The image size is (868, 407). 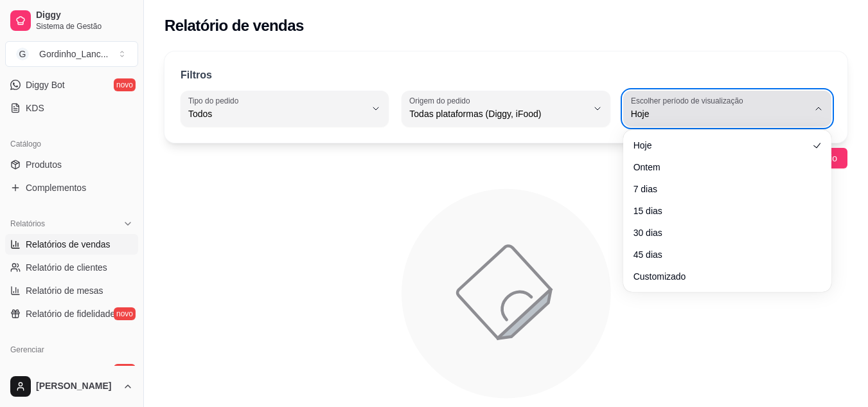 What do you see at coordinates (441, 100) in the screenshot?
I see `label: Origem do pedido` at bounding box center [441, 100].